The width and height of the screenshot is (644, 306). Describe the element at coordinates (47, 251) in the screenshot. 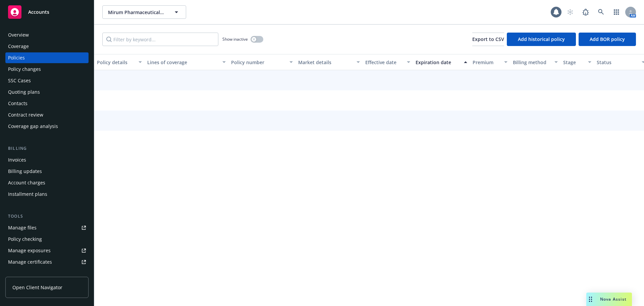

I see `a: Manage exposures` at that location.